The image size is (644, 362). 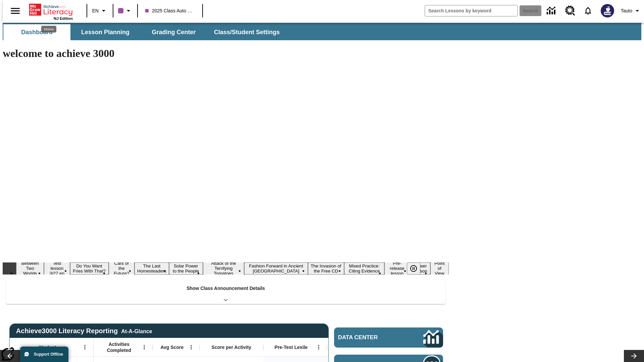 I want to click on button: Grading Center, so click(x=174, y=32).